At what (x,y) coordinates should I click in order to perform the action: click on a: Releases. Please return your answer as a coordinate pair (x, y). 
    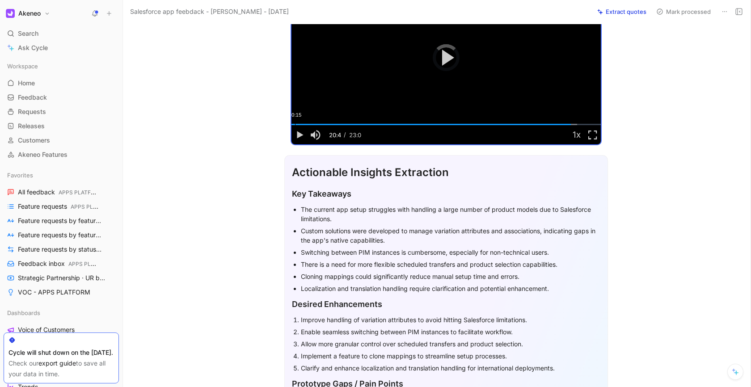
    Looking at the image, I should click on (61, 126).